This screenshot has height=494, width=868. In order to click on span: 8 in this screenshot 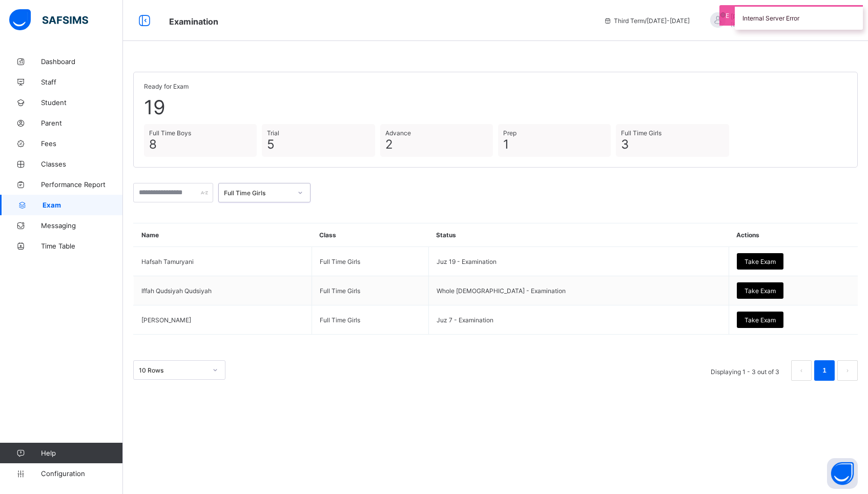, I will do `click(200, 144)`.